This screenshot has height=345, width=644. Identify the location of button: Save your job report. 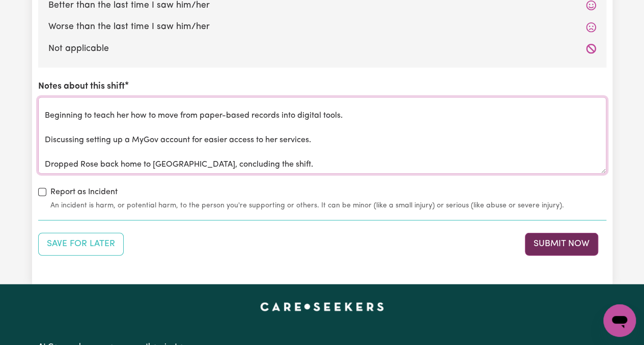
(81, 244).